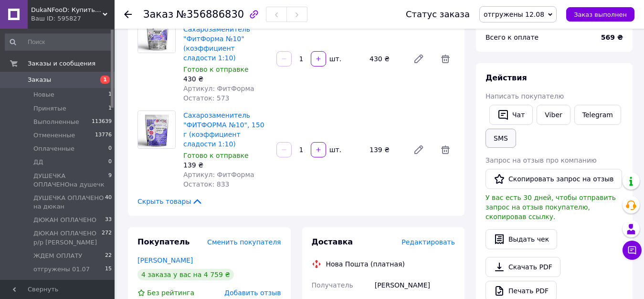 The height and width of the screenshot is (299, 644). Describe the element at coordinates (157, 34) in the screenshot. I see `img: 500 грамм Сахарозаменитель "ФитФорма №10" (коэффициент сладости 1:10)` at that location.